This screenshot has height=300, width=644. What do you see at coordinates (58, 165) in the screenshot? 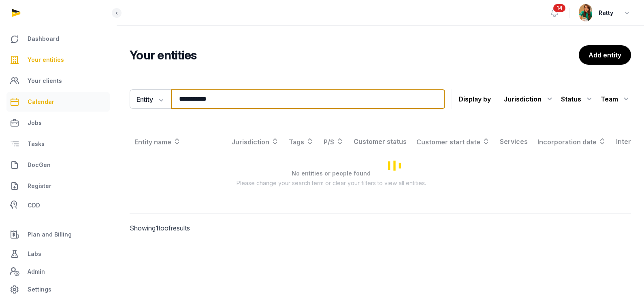
I see `a: DocGen` at bounding box center [58, 165].